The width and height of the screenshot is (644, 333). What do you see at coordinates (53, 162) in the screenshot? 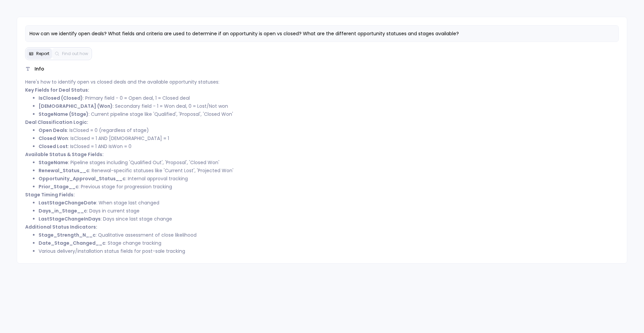
I see `strong: StageName` at bounding box center [53, 162].